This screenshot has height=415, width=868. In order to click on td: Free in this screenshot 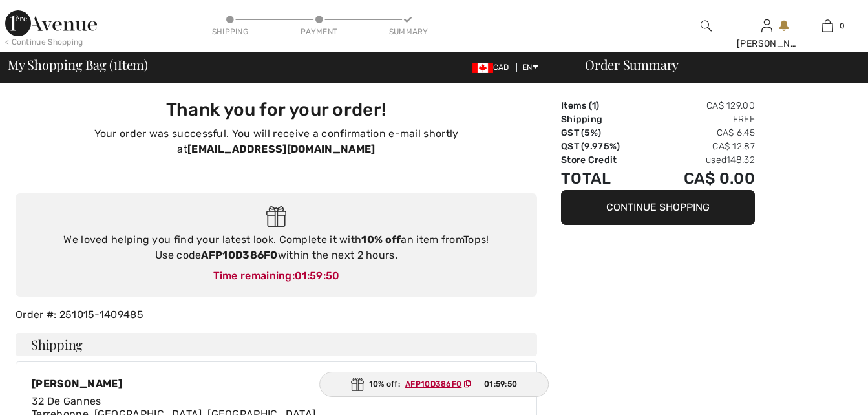, I will do `click(702, 119)`.